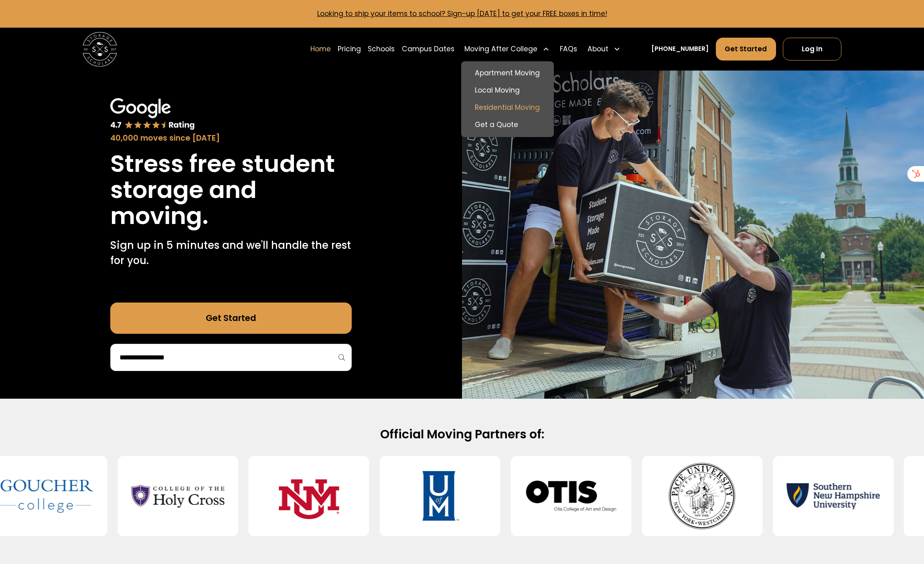 This screenshot has height=577, width=924. Describe the element at coordinates (349, 49) in the screenshot. I see `a: Pricing` at that location.